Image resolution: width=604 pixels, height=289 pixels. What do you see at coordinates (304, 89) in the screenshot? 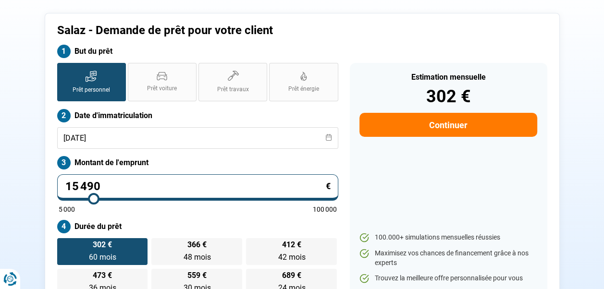
I see `span: Prêt énergie` at bounding box center [304, 89].